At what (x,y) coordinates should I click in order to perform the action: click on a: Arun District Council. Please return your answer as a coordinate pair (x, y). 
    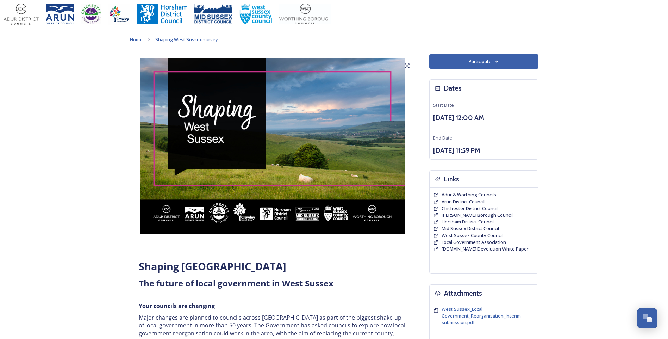
    Looking at the image, I should click on (463, 201).